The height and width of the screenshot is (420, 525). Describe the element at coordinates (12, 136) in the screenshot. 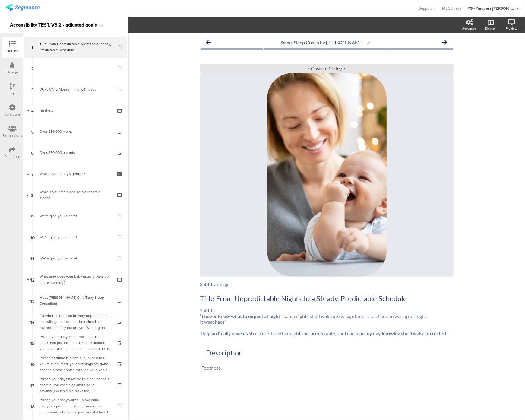

I see `div: Permissions` at that location.